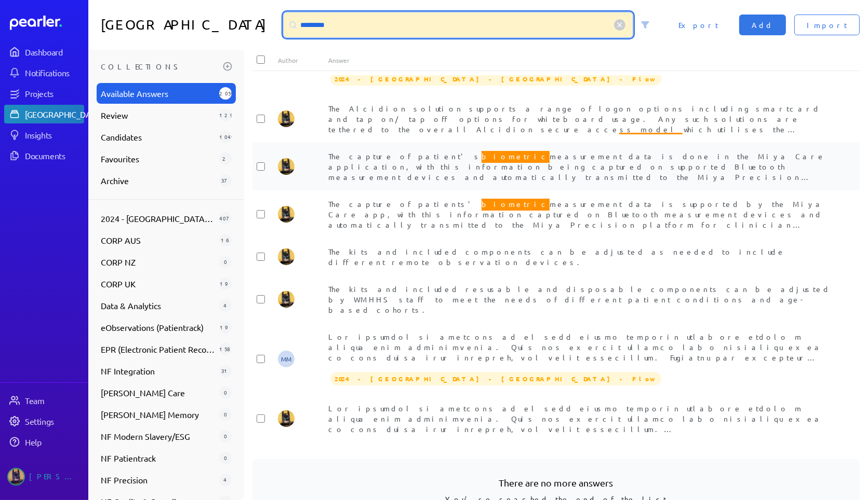  What do you see at coordinates (54, 156) in the screenshot?
I see `div: Documents` at bounding box center [54, 156].